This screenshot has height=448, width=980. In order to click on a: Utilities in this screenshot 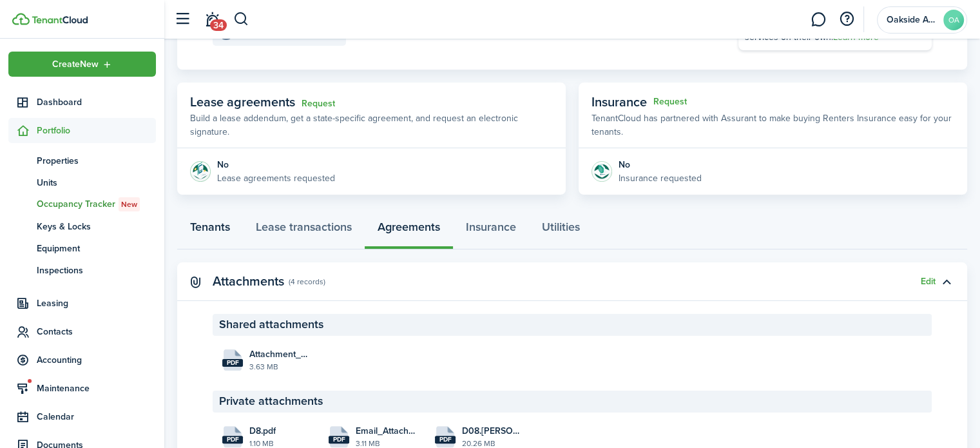, I will do `click(560, 230)`.